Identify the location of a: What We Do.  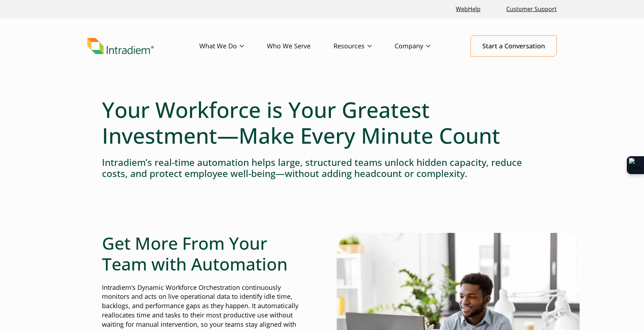
(233, 46).